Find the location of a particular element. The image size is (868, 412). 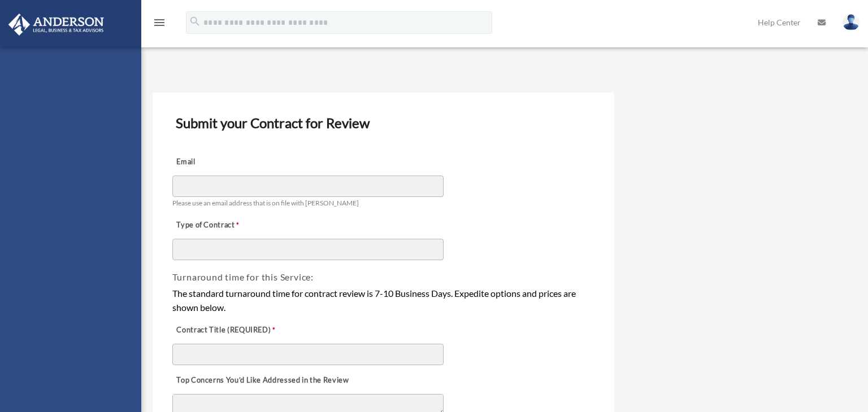

label: Type of Contract is located at coordinates (229, 226).